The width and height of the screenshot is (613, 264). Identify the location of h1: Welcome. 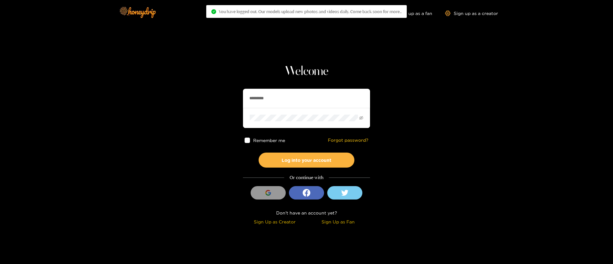
(307, 72).